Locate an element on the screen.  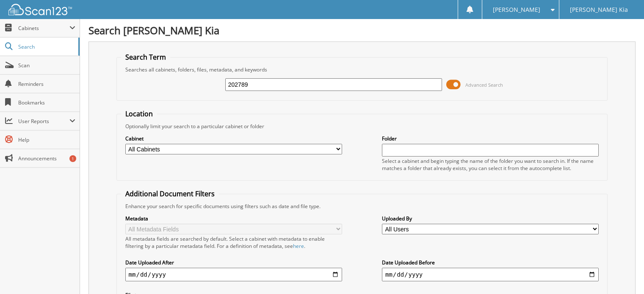
label: Date Uploaded Before is located at coordinates (490, 262).